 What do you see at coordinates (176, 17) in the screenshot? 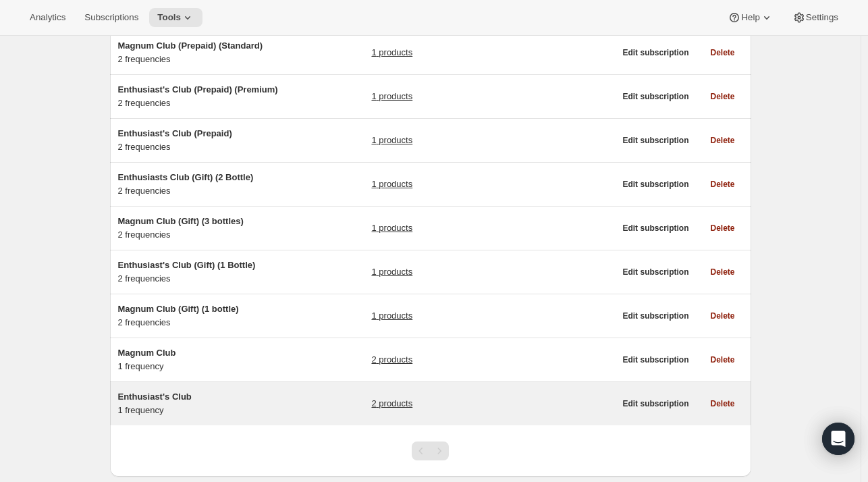
I see `button: Tools` at bounding box center [176, 17].